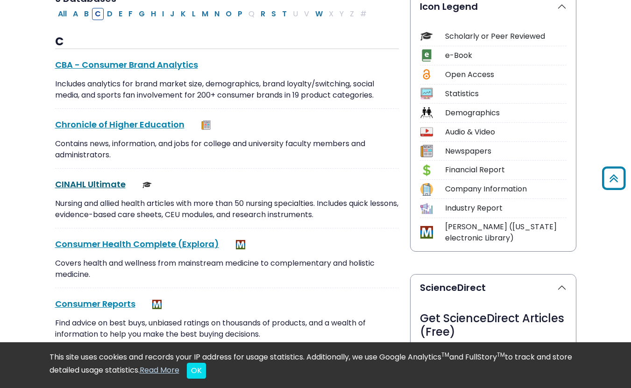  What do you see at coordinates (284, 14) in the screenshot?
I see `button: Filter Results T` at bounding box center [284, 14].